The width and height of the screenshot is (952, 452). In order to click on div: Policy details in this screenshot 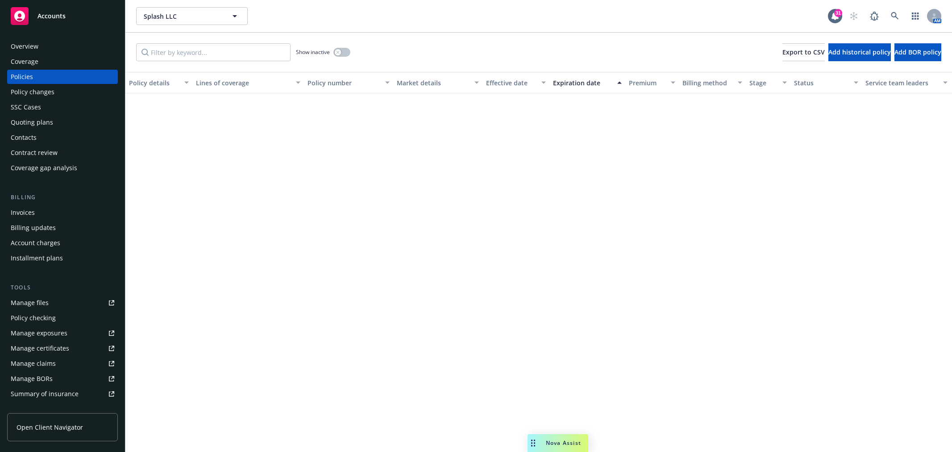, I will do `click(154, 83)`.